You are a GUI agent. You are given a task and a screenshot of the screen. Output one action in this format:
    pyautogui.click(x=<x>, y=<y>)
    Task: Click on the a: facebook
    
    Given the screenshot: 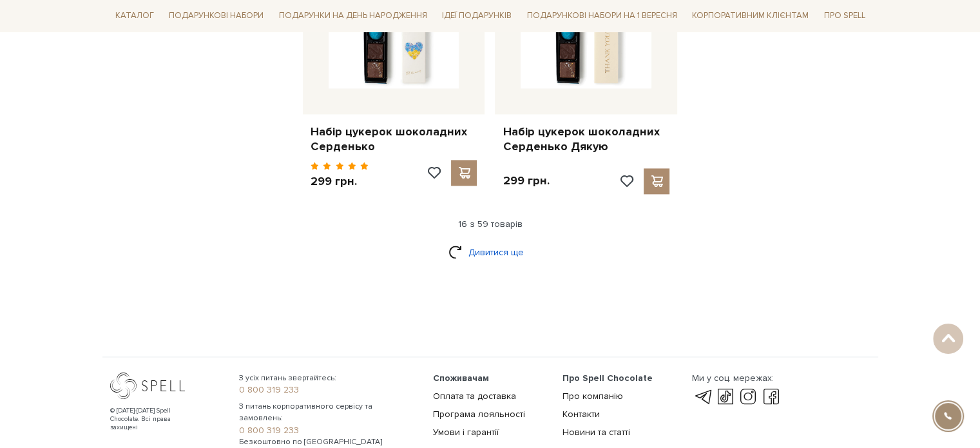 What is the action you would take?
    pyautogui.click(x=771, y=397)
    